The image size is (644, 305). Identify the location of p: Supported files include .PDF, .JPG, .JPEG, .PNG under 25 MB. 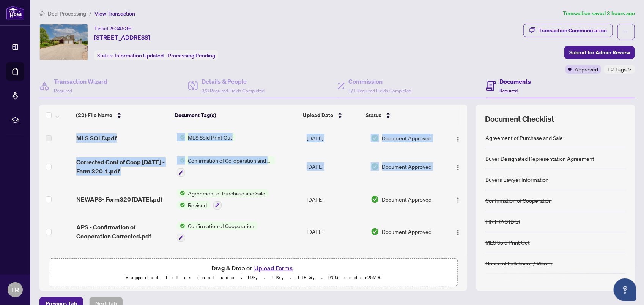
(253, 278).